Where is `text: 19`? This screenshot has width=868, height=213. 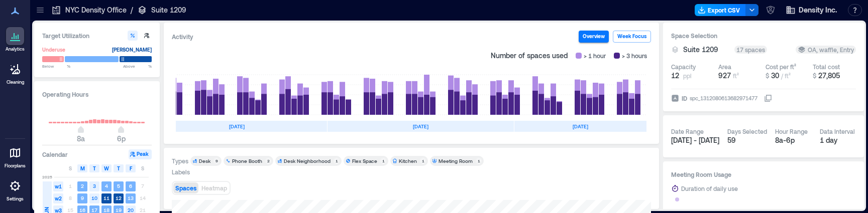 text: 19 is located at coordinates (118, 210).